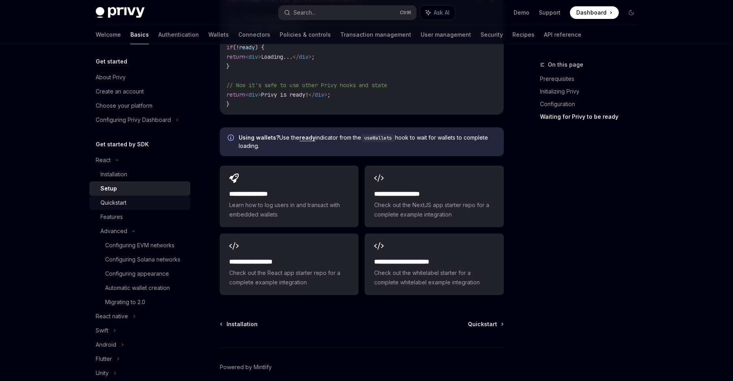 The height and width of the screenshot is (381, 733). I want to click on div: Configuring EVM networks, so click(140, 245).